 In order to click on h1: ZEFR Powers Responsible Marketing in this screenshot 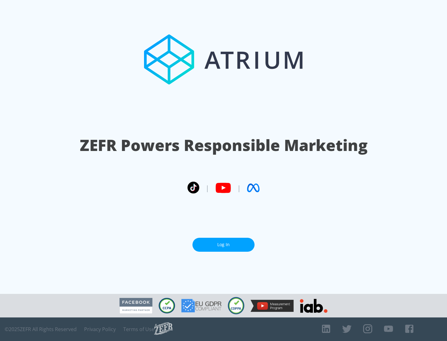, I will do `click(223, 145)`.